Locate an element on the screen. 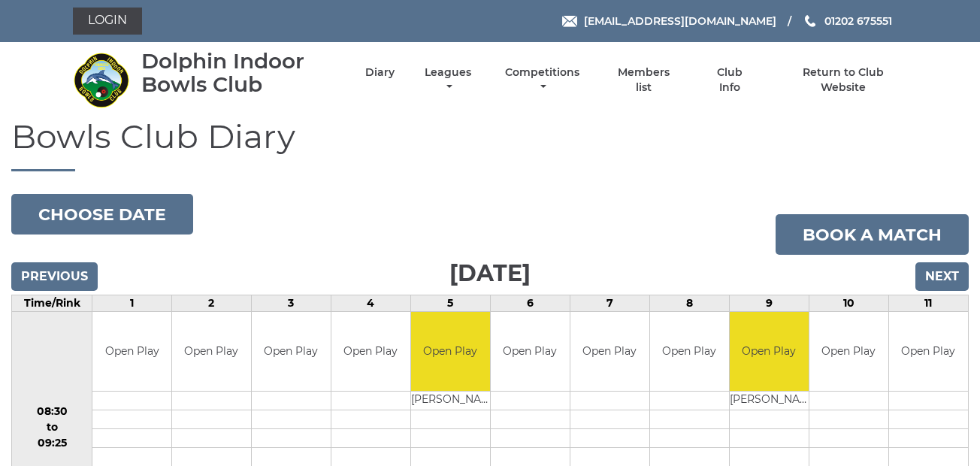 This screenshot has width=980, height=466. a: Club Info is located at coordinates (729, 80).